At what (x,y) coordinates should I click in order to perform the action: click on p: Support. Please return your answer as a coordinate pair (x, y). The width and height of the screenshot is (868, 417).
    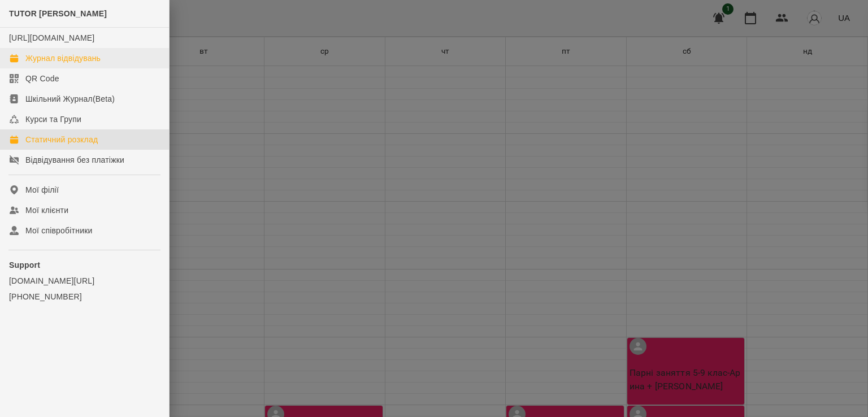
    Looking at the image, I should click on (84, 265).